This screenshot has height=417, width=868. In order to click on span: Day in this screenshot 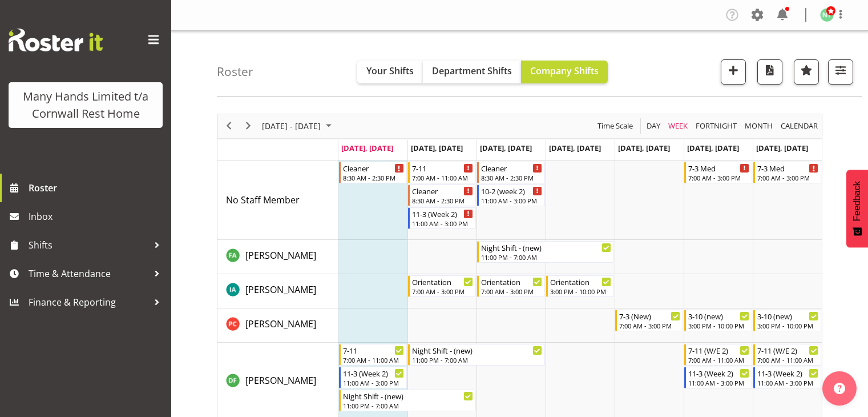, I will do `click(653, 126)`.